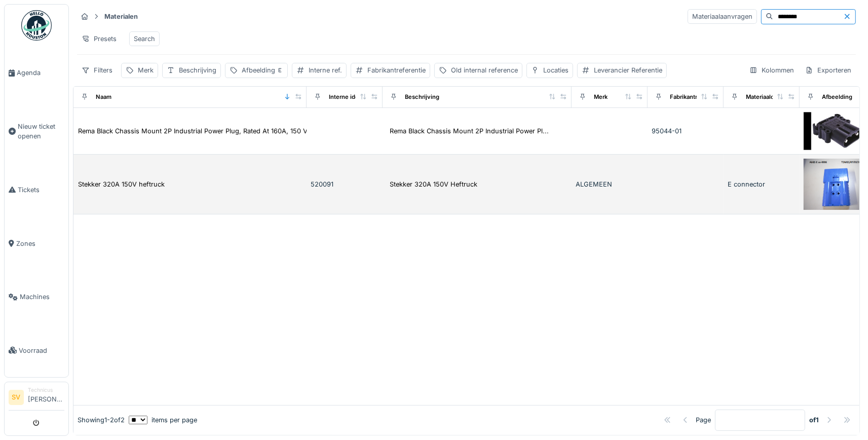 The height and width of the screenshot is (440, 868). I want to click on strong: Materialen, so click(121, 16).